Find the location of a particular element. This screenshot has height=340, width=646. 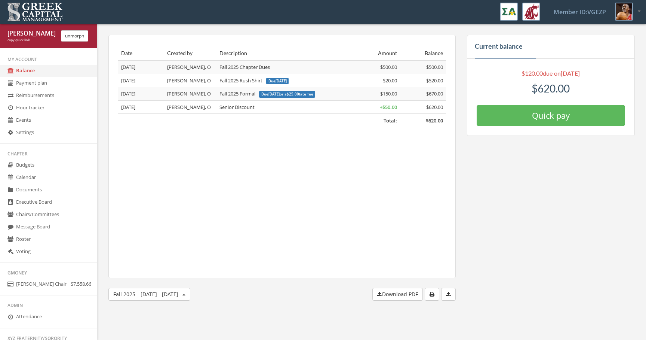

div: Amount is located at coordinates (377, 53).